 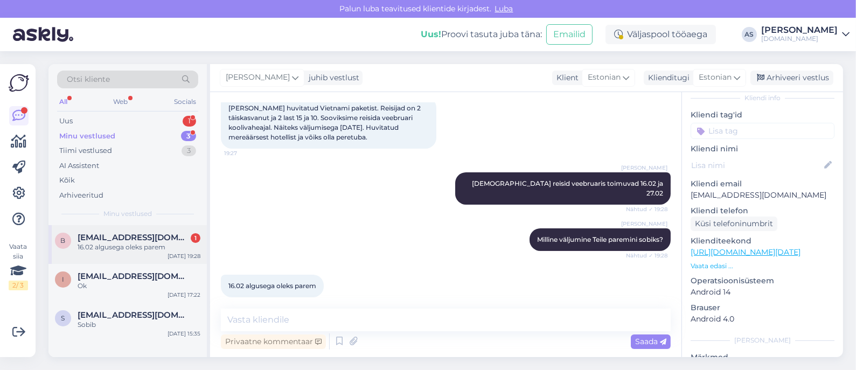 What do you see at coordinates (569, 34) in the screenshot?
I see `button: Emailid` at bounding box center [569, 34].